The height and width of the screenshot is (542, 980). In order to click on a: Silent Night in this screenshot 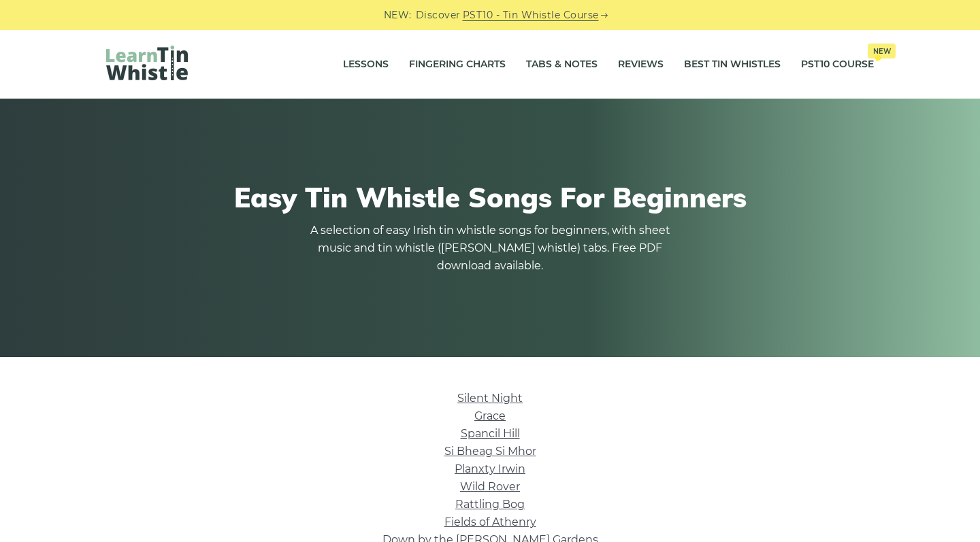, I will do `click(490, 398)`.